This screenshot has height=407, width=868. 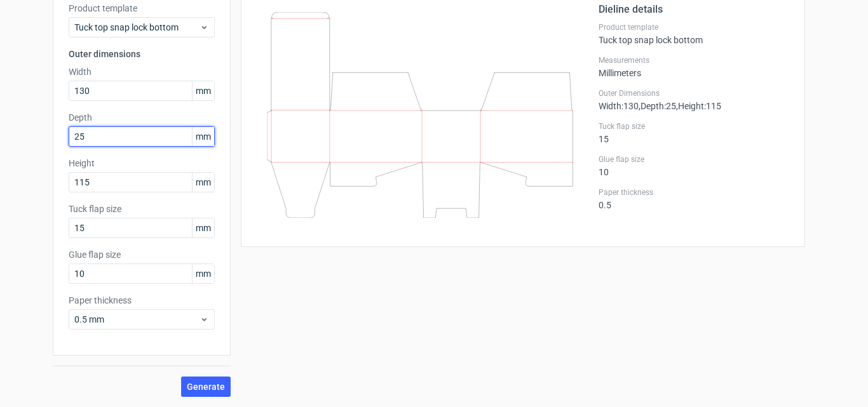 I want to click on div: Tuck top snap lock bottom, so click(x=693, y=34).